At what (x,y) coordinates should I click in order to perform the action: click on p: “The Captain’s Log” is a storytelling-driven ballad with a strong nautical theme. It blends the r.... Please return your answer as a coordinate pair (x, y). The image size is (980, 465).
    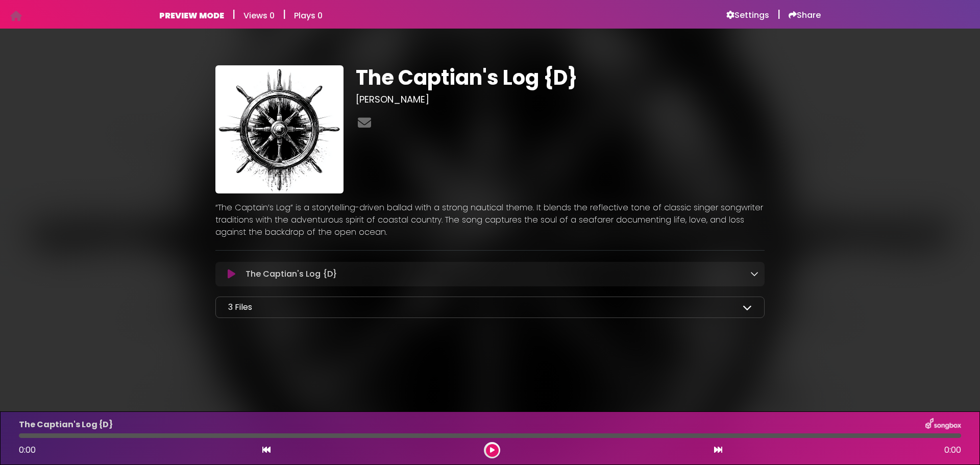
    Looking at the image, I should click on (490, 220).